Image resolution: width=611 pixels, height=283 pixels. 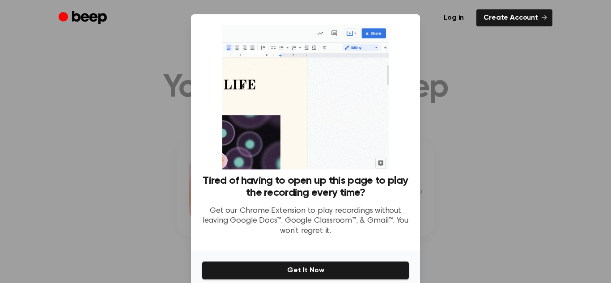 What do you see at coordinates (514, 18) in the screenshot?
I see `a: Create Account` at bounding box center [514, 18].